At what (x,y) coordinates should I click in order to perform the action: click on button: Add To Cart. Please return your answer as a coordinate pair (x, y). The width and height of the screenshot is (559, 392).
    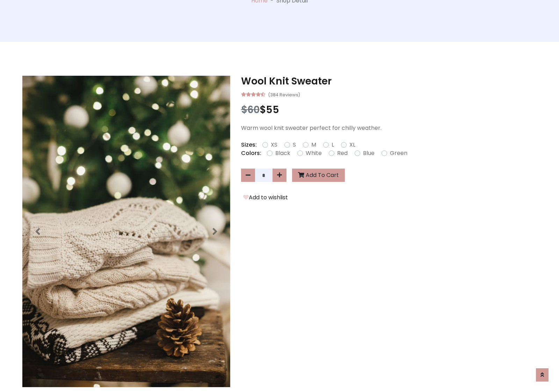
    Looking at the image, I should click on (318, 175).